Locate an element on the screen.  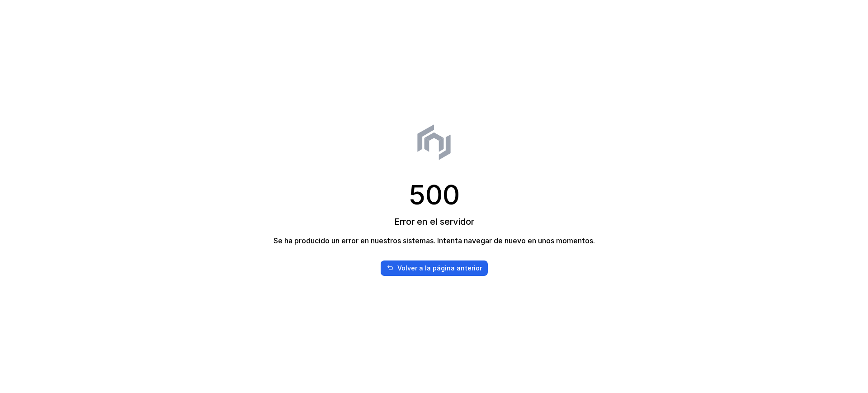
img: logo_grayscale.svg is located at coordinates (434, 142).